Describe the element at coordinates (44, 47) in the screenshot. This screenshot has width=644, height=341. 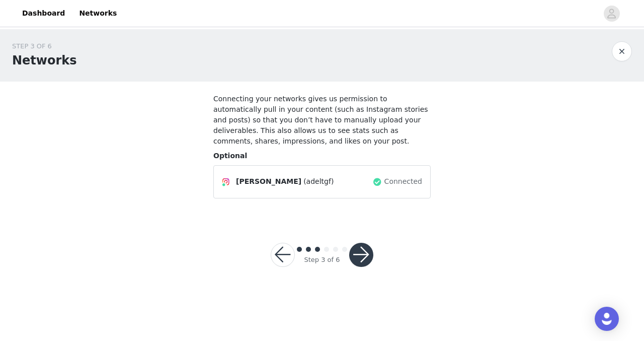
I see `div: STEP 3 OF 6` at that location.